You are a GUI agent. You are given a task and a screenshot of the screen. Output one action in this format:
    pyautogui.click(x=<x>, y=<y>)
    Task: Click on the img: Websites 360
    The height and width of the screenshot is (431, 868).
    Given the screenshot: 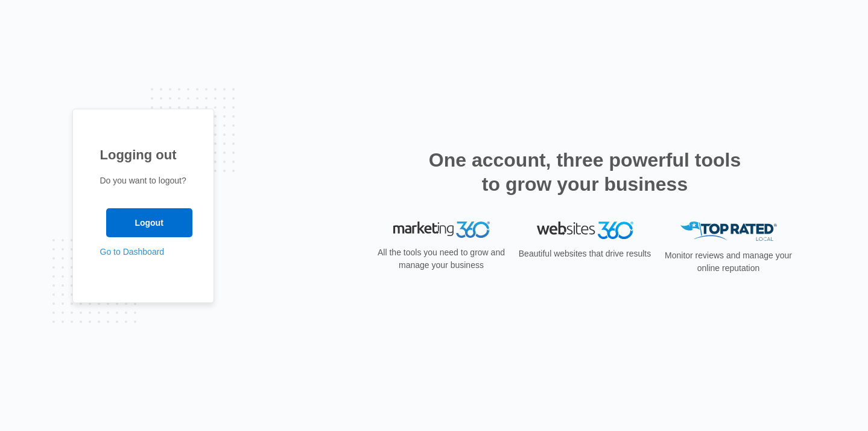 What is the action you would take?
    pyautogui.click(x=585, y=230)
    